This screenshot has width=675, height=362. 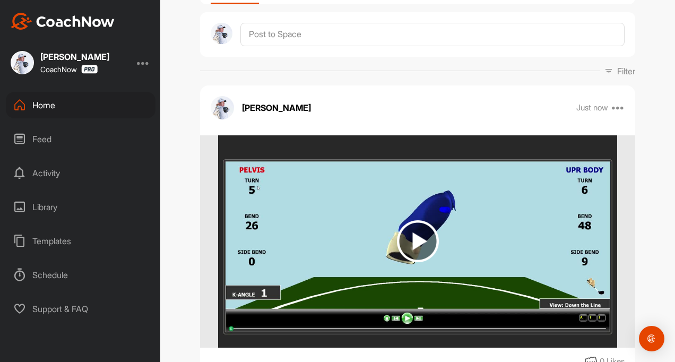 What do you see at coordinates (417, 241) in the screenshot?
I see `img: play` at bounding box center [417, 241].